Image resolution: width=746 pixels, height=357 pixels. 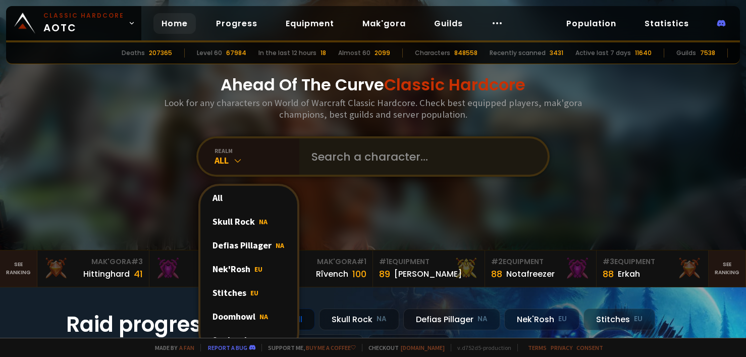 What do you see at coordinates (561, 347) in the screenshot?
I see `a: Privacy` at bounding box center [561, 347].